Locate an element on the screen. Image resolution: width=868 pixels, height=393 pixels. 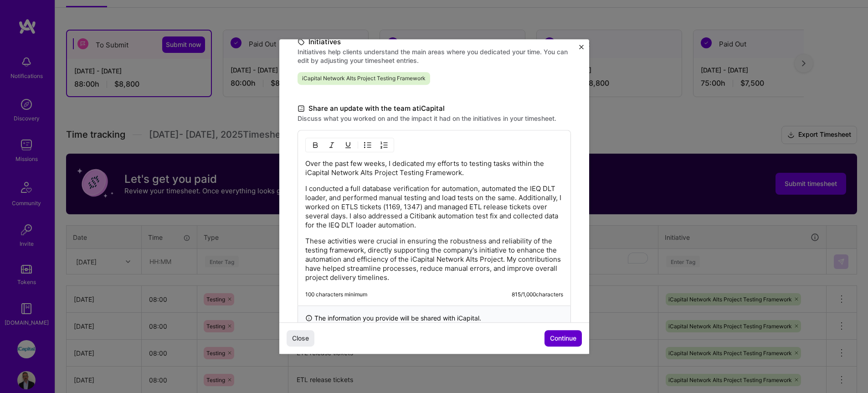
img: Italic is located at coordinates (331, 145).